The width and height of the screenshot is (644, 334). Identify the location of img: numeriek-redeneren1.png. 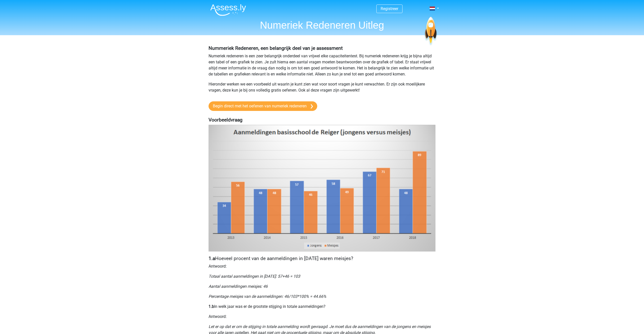
(322, 188).